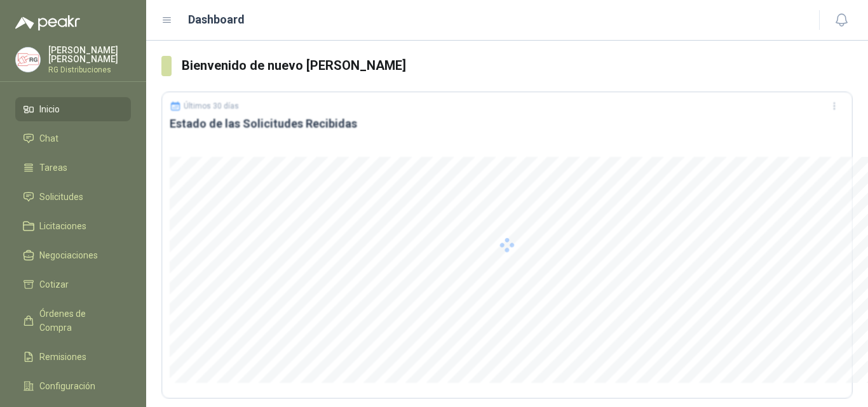  I want to click on a: Tareas, so click(73, 167).